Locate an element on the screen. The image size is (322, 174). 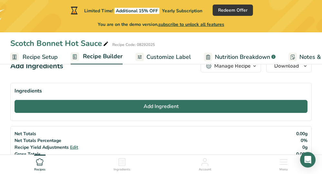
div: Recipe Code: 08292025 is located at coordinates (134, 45).